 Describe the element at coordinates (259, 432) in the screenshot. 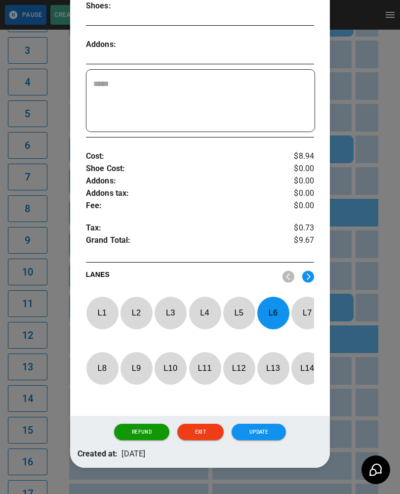

I see `button: Update` at that location.